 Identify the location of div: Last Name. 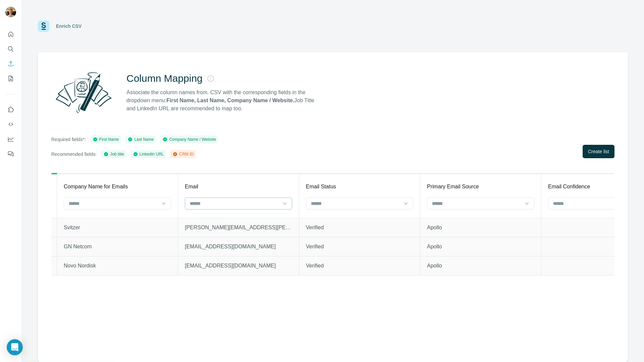
(140, 139).